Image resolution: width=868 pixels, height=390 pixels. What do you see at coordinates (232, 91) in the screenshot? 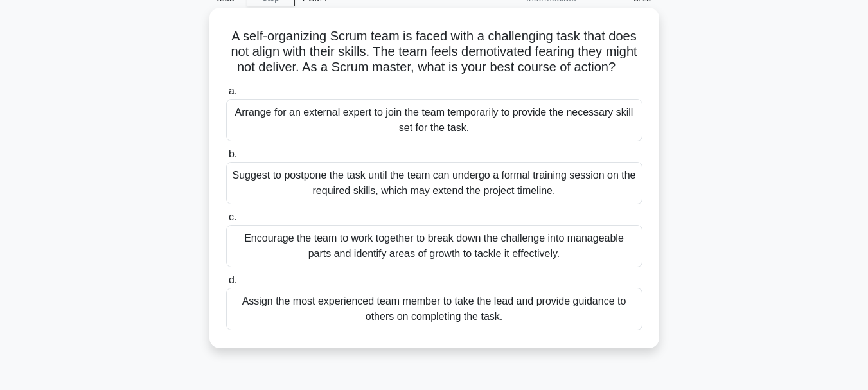
I see `span: a.` at bounding box center [232, 91].